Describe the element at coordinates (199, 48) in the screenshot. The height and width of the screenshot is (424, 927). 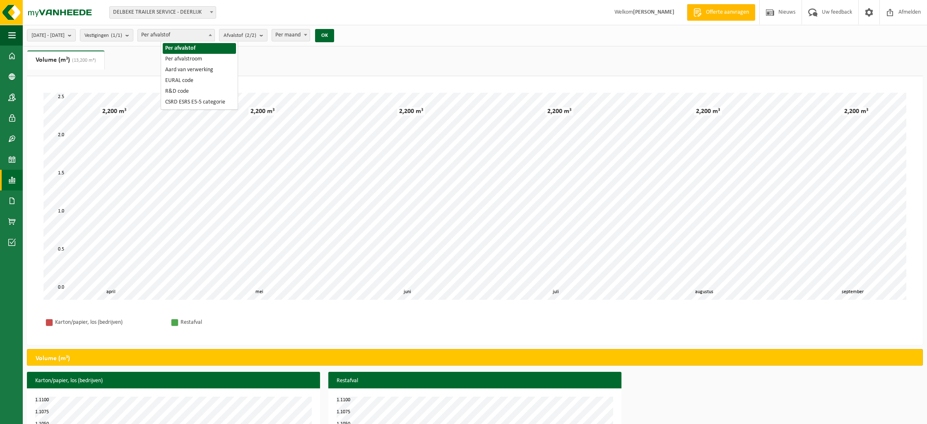
I see `li: Per afvalstof` at that location.